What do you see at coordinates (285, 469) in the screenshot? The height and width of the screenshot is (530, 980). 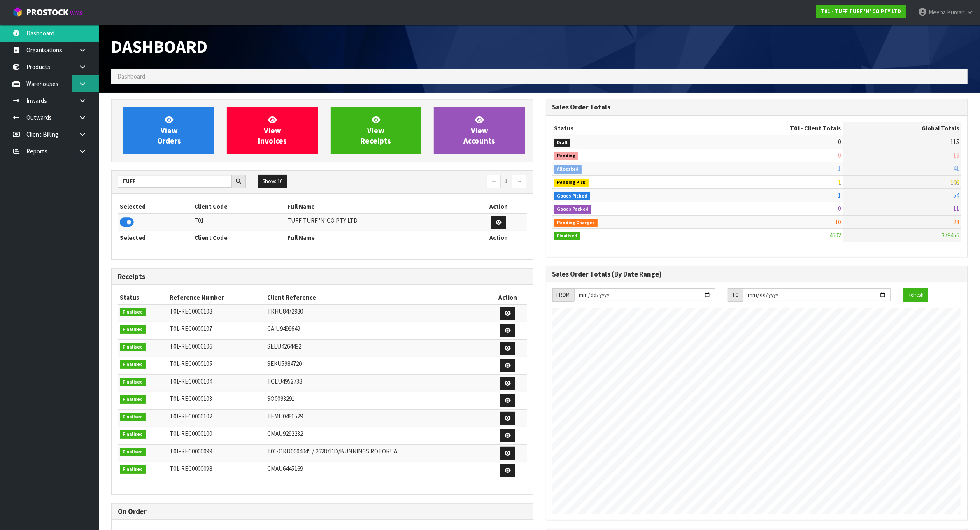 I see `span: CMAU6445169` at bounding box center [285, 469].